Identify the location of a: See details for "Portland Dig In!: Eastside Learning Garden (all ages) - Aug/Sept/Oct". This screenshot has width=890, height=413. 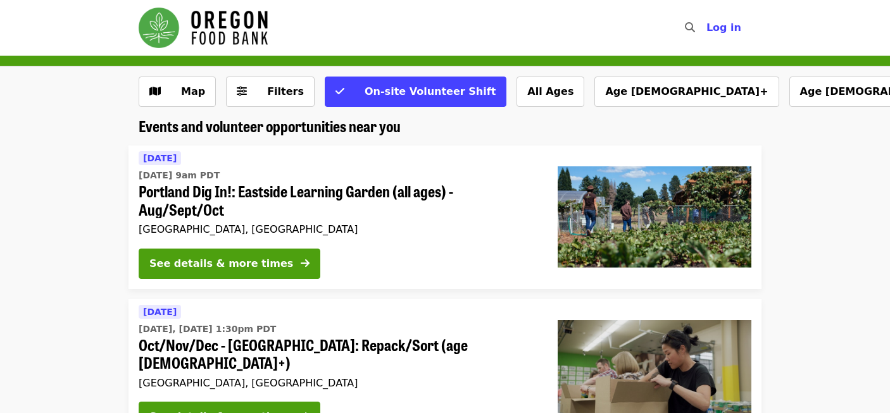
(445, 217).